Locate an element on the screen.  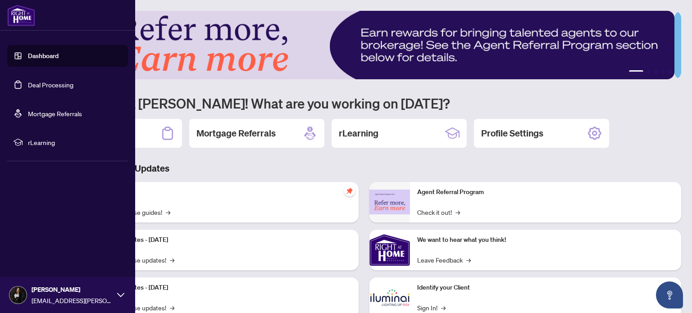
img: logo is located at coordinates (21, 15).